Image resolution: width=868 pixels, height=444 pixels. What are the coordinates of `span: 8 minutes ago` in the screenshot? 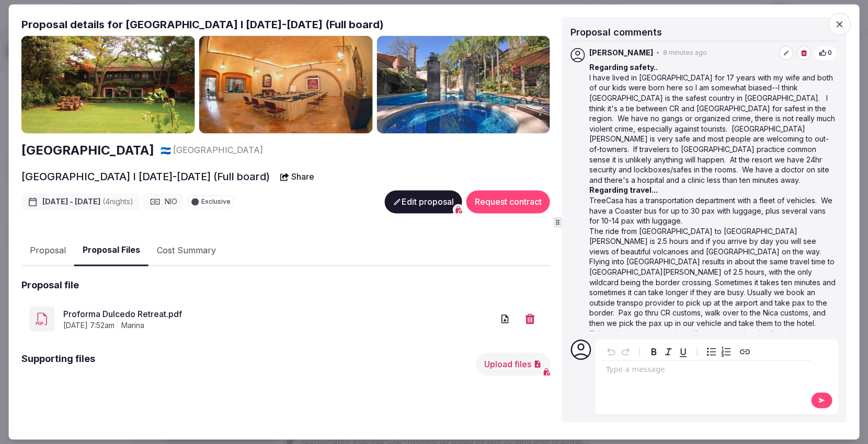 It's located at (684, 53).